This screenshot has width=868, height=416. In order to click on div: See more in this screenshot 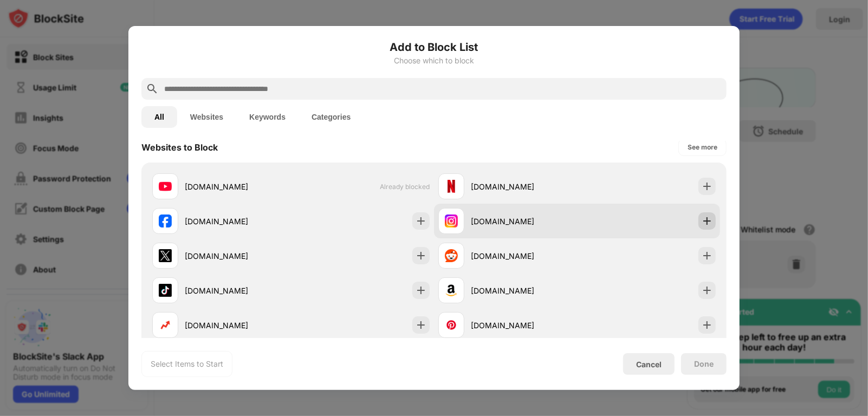, I will do `click(702, 147)`.